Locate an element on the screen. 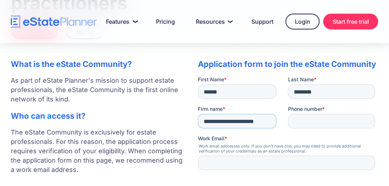 Image resolution: width=389 pixels, height=186 pixels. a: Login is located at coordinates (302, 22).